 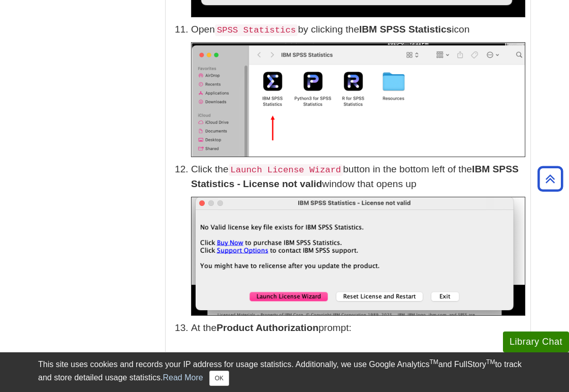 I want to click on img: 'IBM SPSS Statistics - License not valid' window, Select 'SPSS Statistics', so click(x=358, y=100).